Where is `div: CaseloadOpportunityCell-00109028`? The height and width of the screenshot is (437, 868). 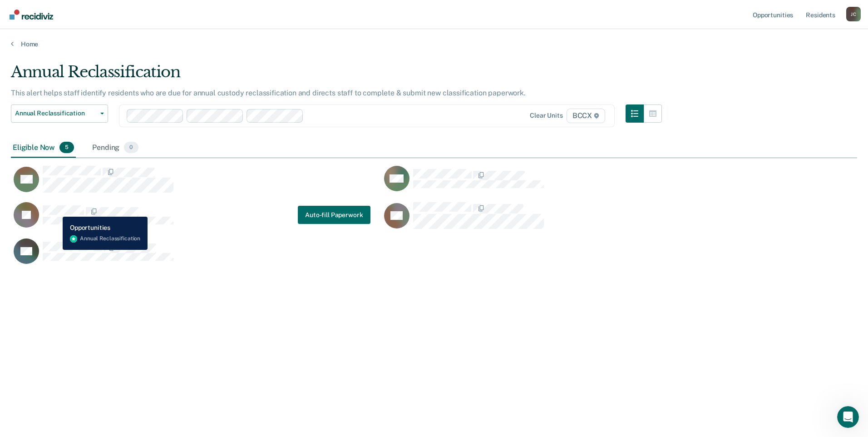
div: CaseloadOpportunityCell-00109028 is located at coordinates (567, 220).